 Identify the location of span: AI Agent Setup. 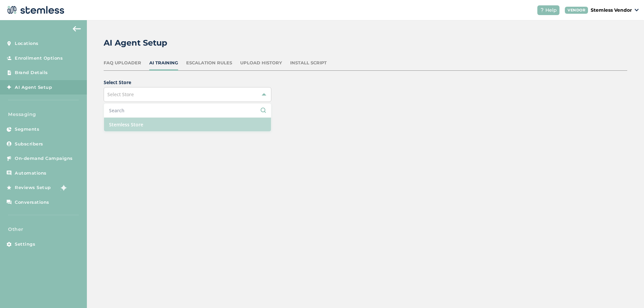
(33, 88).